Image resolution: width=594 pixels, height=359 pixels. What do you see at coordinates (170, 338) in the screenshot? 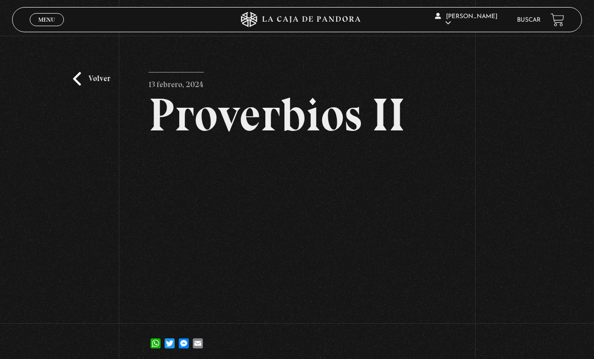
I see `a: Twitter` at bounding box center [170, 338].